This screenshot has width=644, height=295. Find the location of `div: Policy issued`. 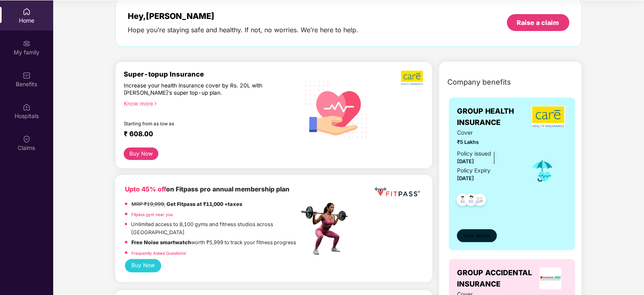

div: Policy issued is located at coordinates (474, 154).